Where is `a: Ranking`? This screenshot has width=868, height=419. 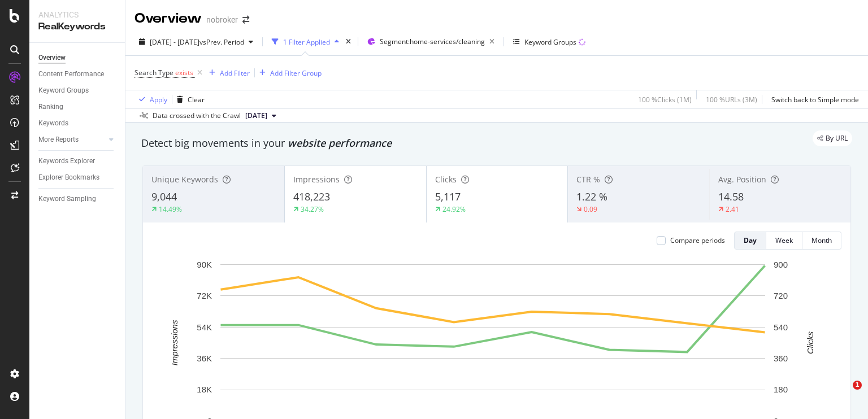 a: Ranking is located at coordinates (77, 107).